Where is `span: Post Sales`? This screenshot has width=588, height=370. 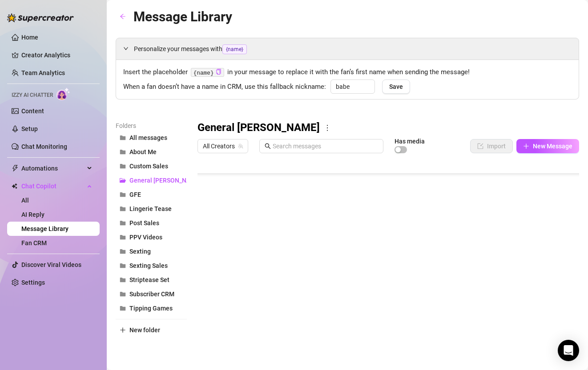 span: Post Sales is located at coordinates (144, 223).